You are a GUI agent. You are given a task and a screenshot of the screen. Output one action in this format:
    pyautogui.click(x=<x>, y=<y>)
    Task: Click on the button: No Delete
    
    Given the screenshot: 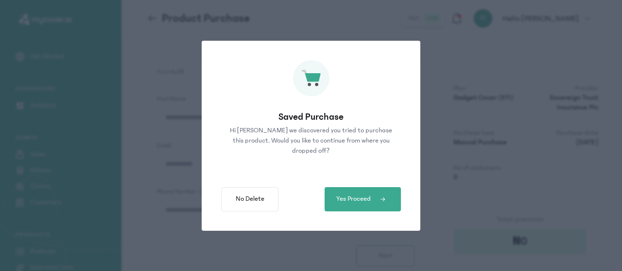 What is the action you would take?
    pyautogui.click(x=250, y=200)
    